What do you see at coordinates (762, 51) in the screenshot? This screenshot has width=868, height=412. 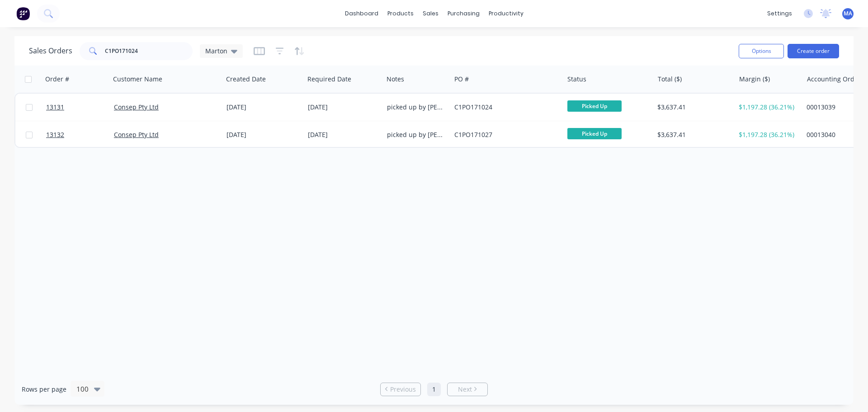 I see `button: Options` at bounding box center [762, 51].